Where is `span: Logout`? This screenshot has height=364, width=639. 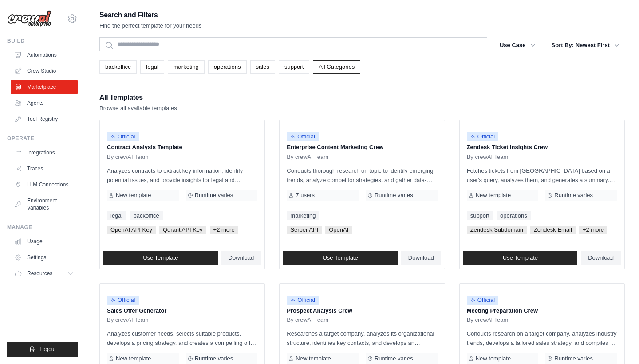 span: Logout is located at coordinates (48, 349).